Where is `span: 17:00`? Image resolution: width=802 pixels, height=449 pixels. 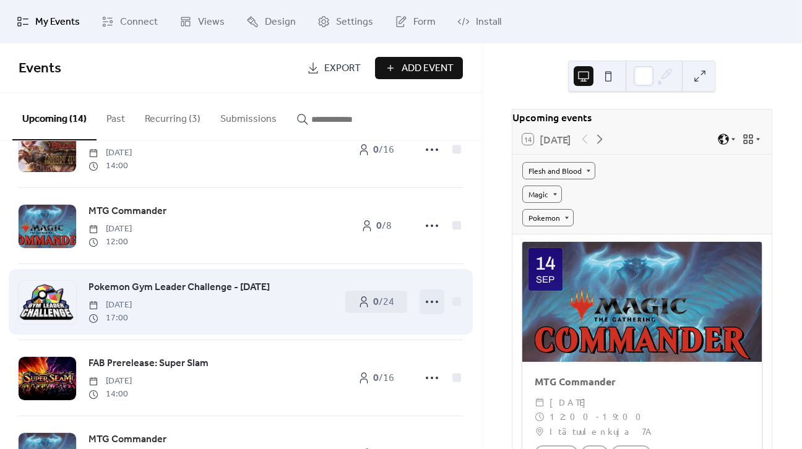 span: 17:00 is located at coordinates (110, 318).